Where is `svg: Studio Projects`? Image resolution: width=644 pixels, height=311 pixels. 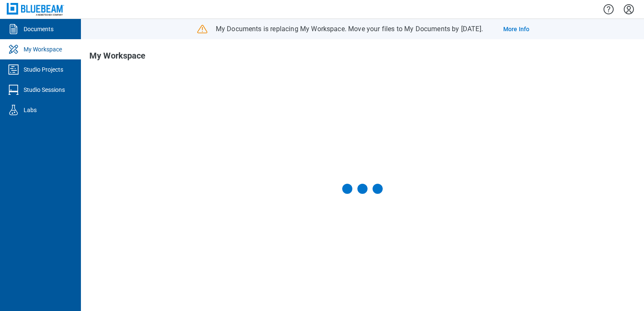
svg: Studio Projects is located at coordinates (13, 70).